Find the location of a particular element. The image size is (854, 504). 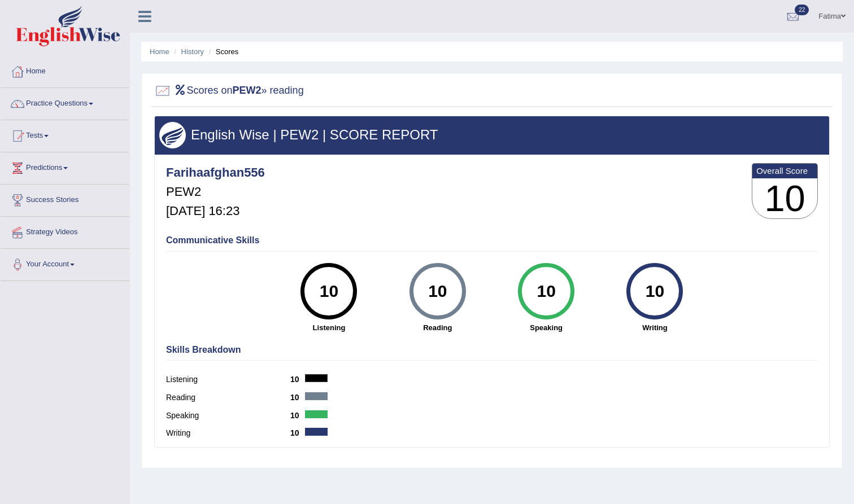

label: Reading is located at coordinates (228, 398).